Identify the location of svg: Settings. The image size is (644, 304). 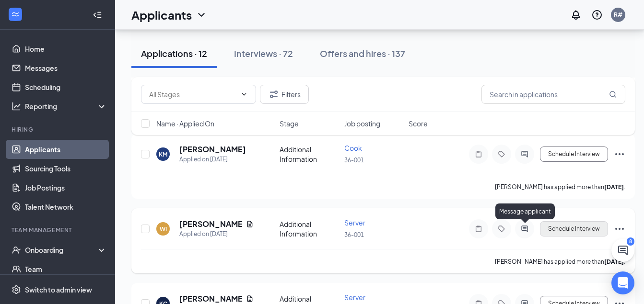
(16, 290).